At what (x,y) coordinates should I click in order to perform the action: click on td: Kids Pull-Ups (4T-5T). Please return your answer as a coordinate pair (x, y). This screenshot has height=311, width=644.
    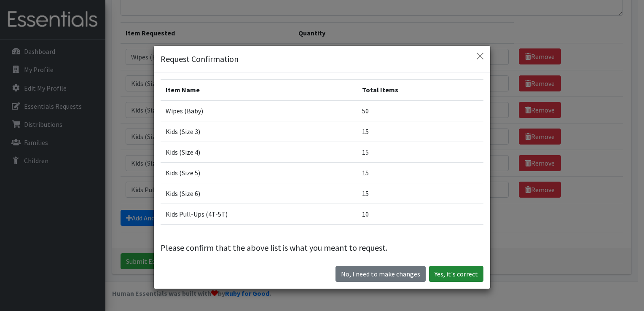
    Looking at the image, I should click on (259, 214).